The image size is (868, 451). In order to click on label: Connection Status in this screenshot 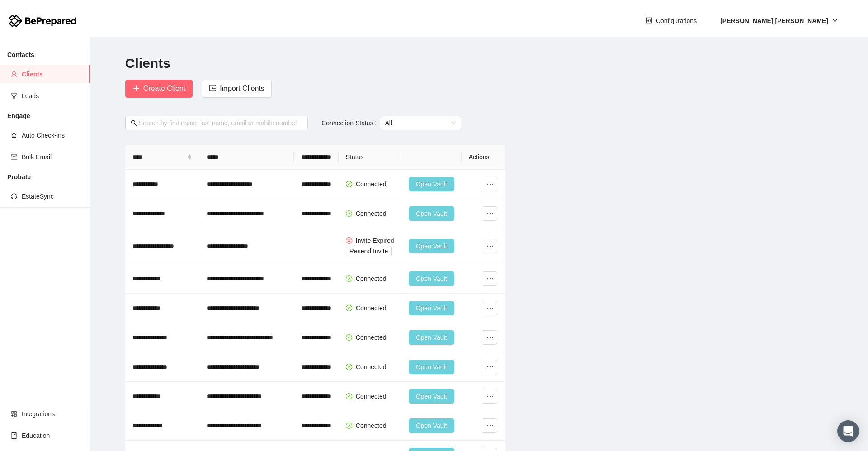, I will do `click(351, 123)`.